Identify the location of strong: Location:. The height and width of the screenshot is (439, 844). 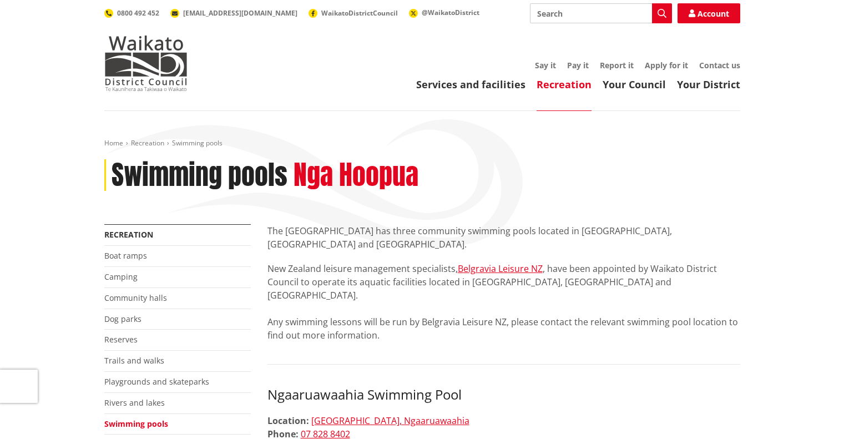
(288, 421).